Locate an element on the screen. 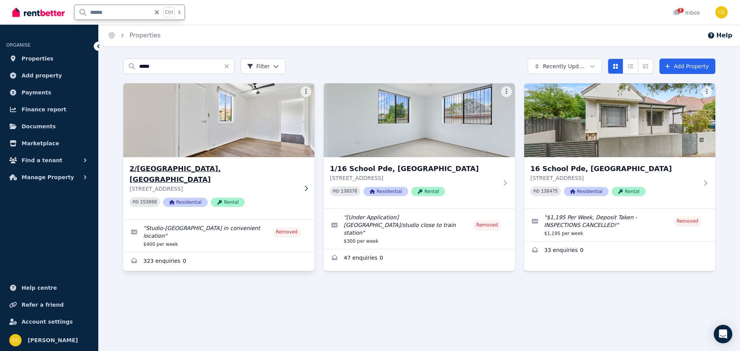  button: Filter is located at coordinates (263, 66).